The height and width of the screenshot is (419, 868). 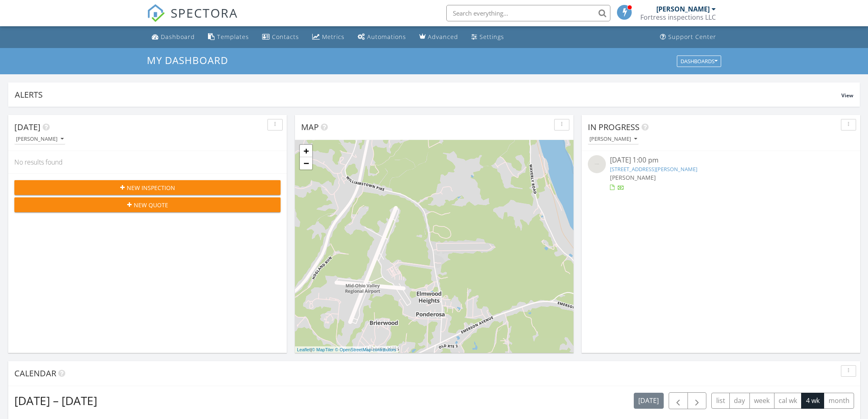 I want to click on div: Automations, so click(x=386, y=36).